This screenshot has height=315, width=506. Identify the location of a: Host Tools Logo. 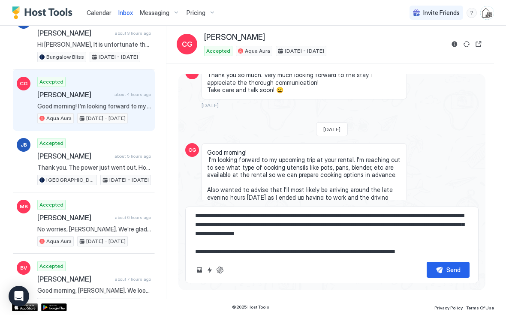
(44, 13).